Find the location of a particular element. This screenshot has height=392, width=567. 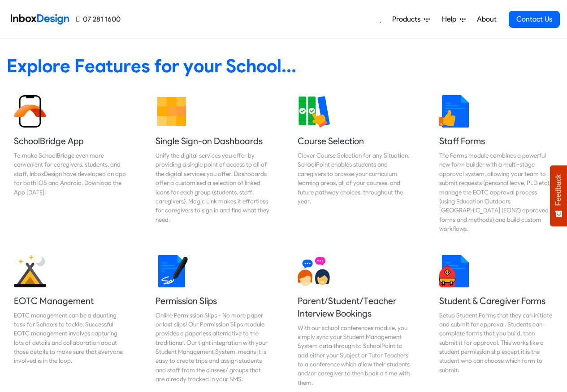

div: With our school conferences module, you simply sync your Student Management System data through t... is located at coordinates (354, 355).